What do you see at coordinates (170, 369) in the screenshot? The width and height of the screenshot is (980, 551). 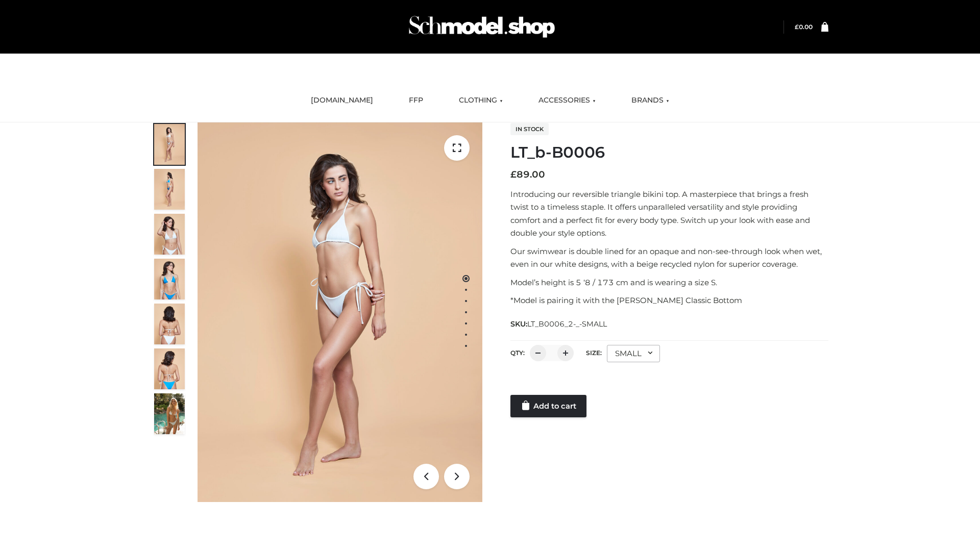 I see `img: ArielClassicBikiniTop_CloudNine_AzureSky_OW114ECO_8-scaled.jpg` at bounding box center [170, 369].